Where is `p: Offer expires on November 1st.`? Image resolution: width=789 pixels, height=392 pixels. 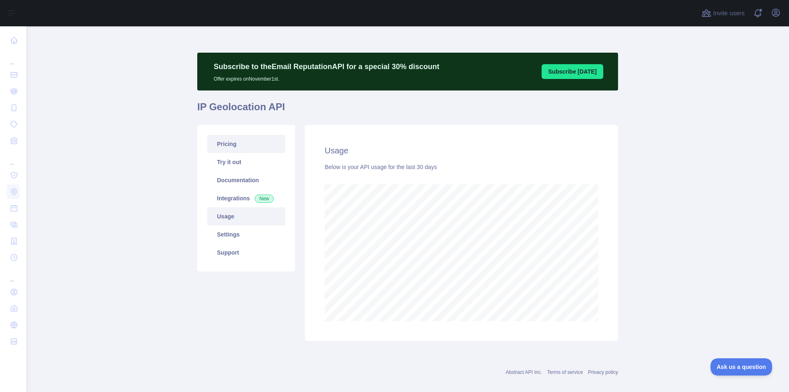
p: Offer expires on November 1st. is located at coordinates (326, 77).